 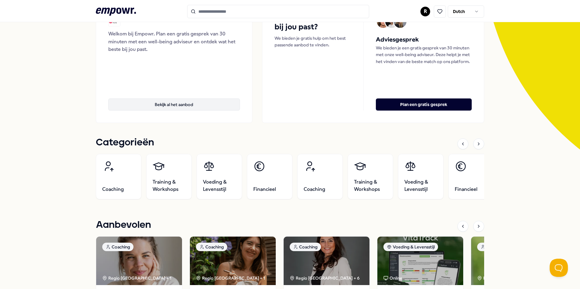 I want to click on div: Online, so click(x=393, y=278).